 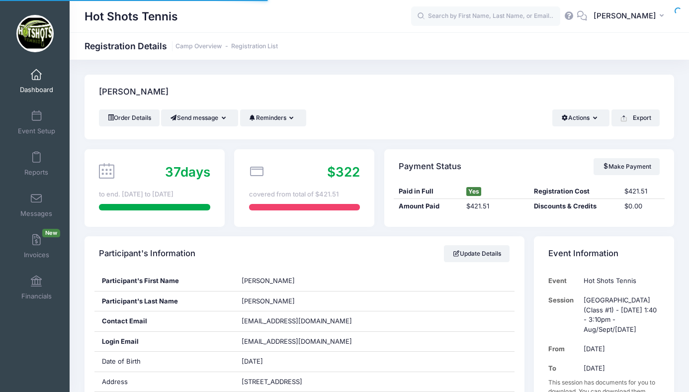 I want to click on div: Login Email, so click(x=165, y=342).